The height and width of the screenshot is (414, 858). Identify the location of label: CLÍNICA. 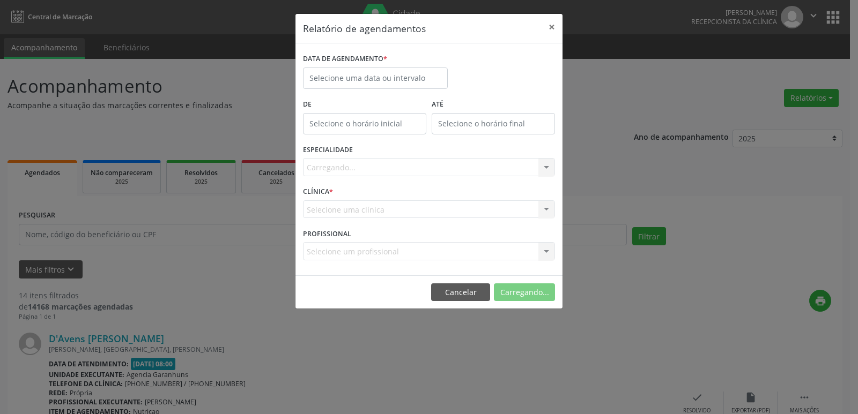
(318, 192).